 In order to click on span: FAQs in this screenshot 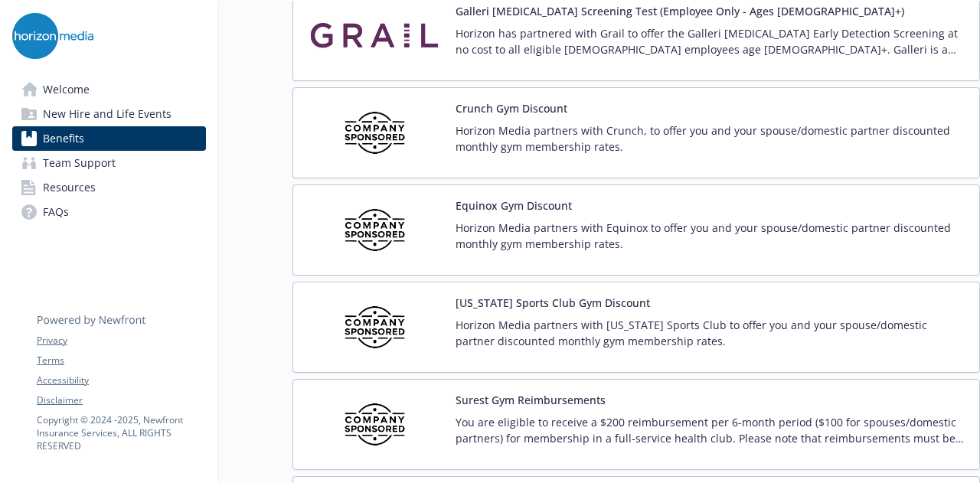, I will do `click(56, 212)`.